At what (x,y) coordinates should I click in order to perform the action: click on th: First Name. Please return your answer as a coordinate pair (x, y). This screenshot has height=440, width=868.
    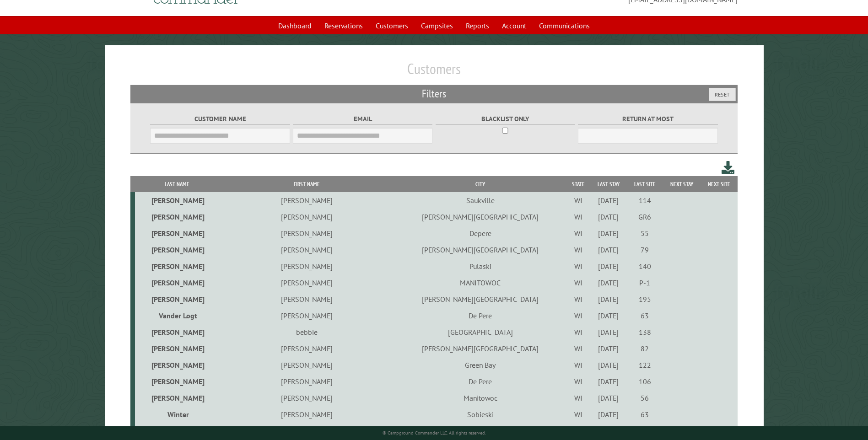
    Looking at the image, I should click on (307, 184).